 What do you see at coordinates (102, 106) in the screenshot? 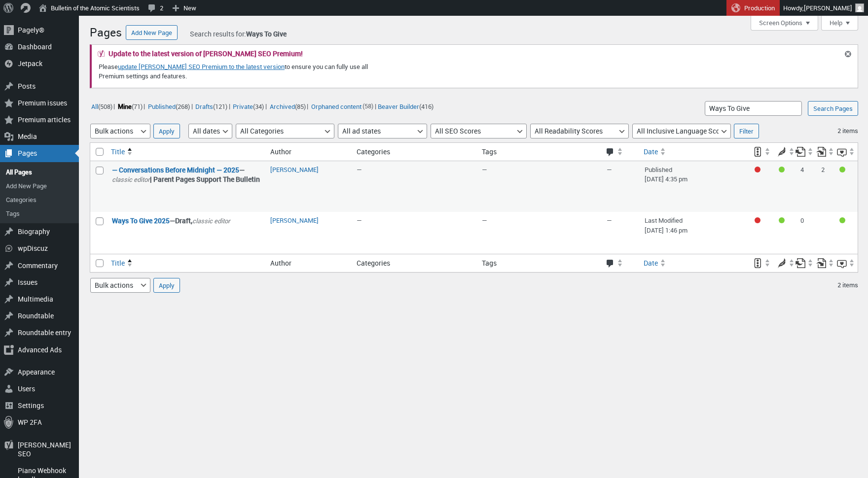
I see `a: All(508)` at bounding box center [102, 106].